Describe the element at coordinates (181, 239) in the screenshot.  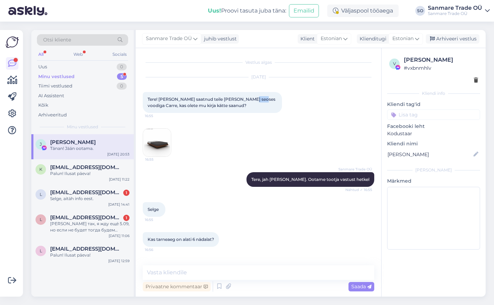
I see `span: Kas tarneaeg on alati 6 nädalat?` at that location.